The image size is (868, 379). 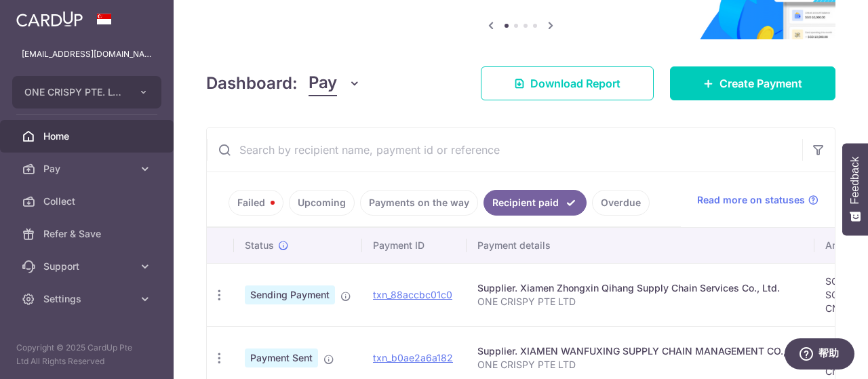 What do you see at coordinates (504, 149) in the screenshot?
I see `input: Search by recipient name, payment id or reference` at bounding box center [504, 149].